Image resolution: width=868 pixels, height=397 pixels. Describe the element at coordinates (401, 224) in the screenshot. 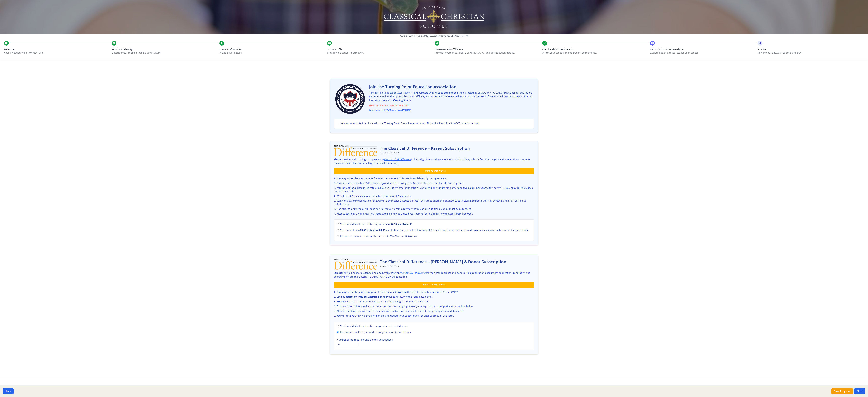

I see `strong: $4.00 per student` at that location.